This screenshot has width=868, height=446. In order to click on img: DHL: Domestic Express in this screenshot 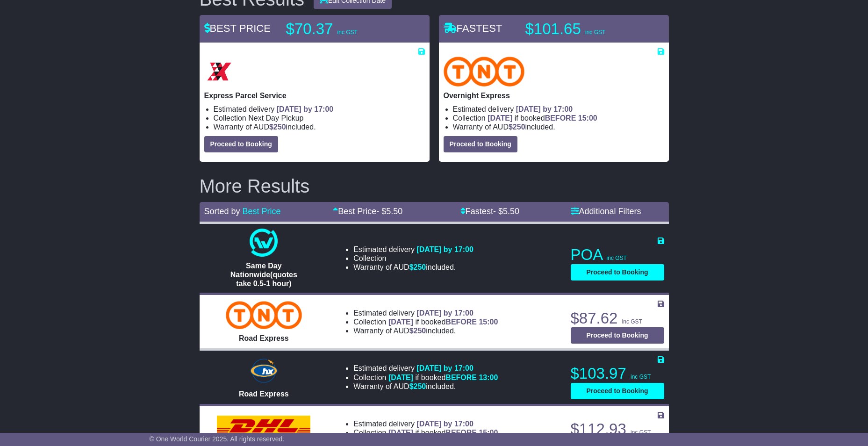, I will do `click(264, 426)`.